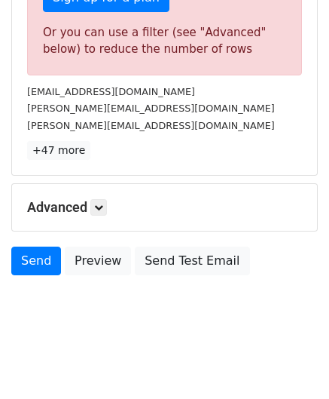  Describe the element at coordinates (98, 261) in the screenshot. I see `a: Preview` at that location.